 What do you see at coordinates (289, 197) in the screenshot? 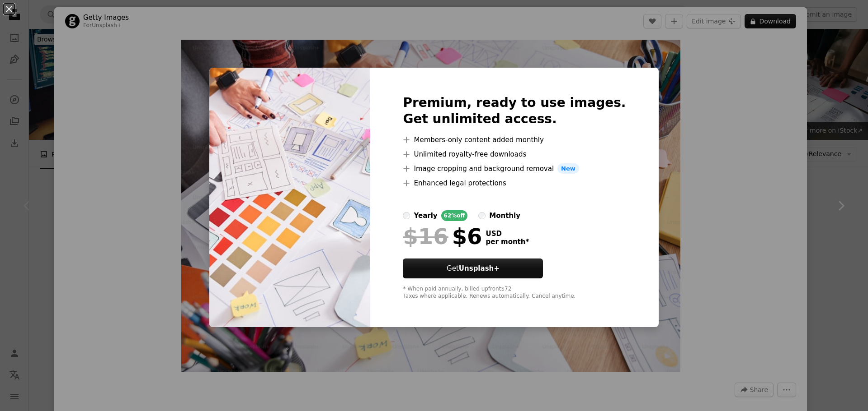
I see `img: premium_photo-1661589354357-f56ddf86a0b4` at bounding box center [289, 197].